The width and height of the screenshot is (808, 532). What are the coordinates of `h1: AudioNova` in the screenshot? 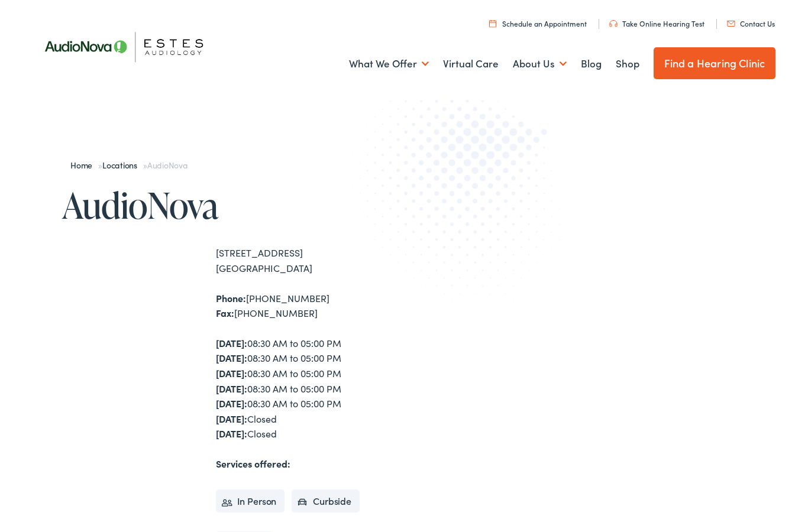 It's located at (233, 205).